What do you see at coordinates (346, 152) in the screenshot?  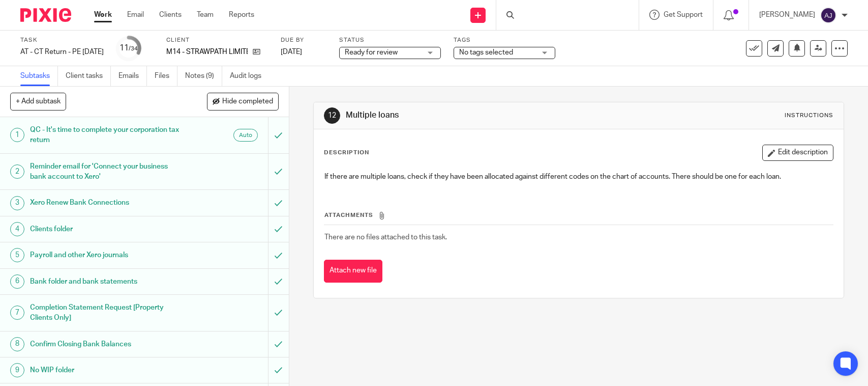 I see `p: Description` at bounding box center [346, 152].